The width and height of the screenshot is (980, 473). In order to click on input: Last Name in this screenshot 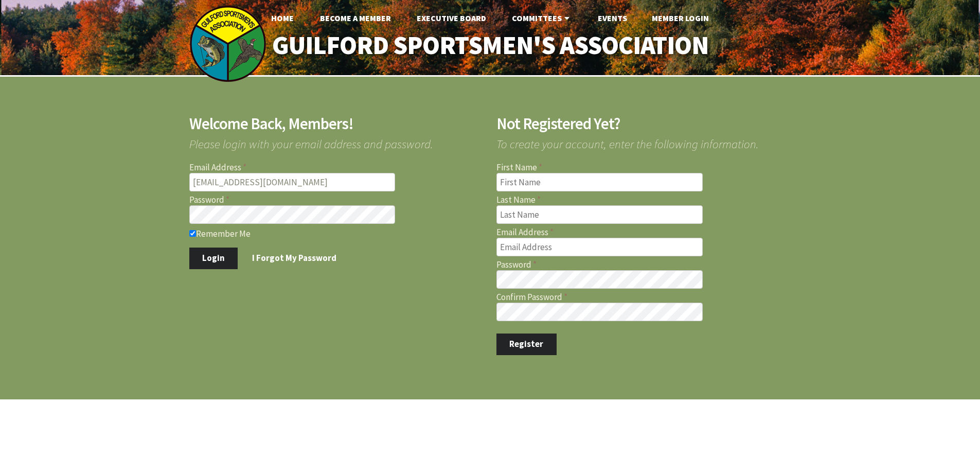, I will do `click(600, 215)`.